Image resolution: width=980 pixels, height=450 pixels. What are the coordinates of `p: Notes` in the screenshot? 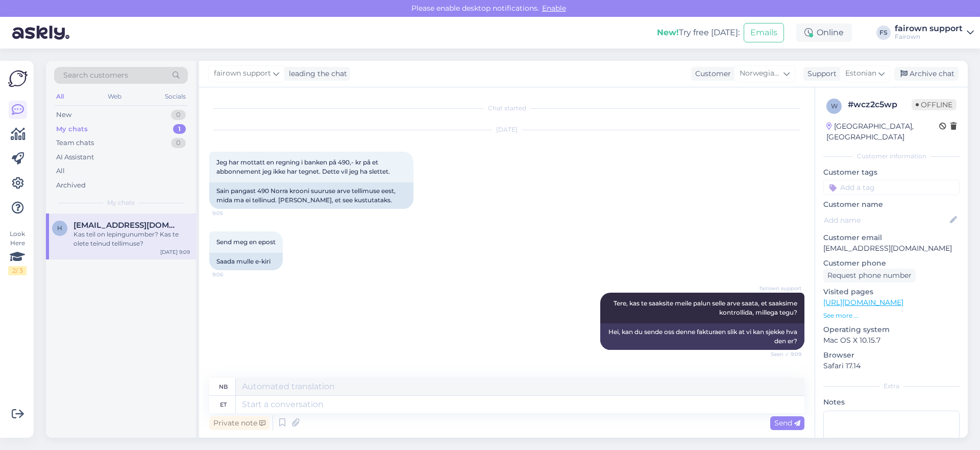 It's located at (891, 402).